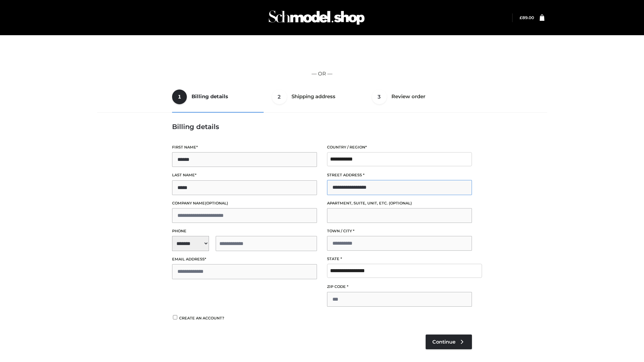 Image resolution: width=644 pixels, height=362 pixels. What do you see at coordinates (317, 18) in the screenshot?
I see `img: Schmodel Admin 964` at bounding box center [317, 18].